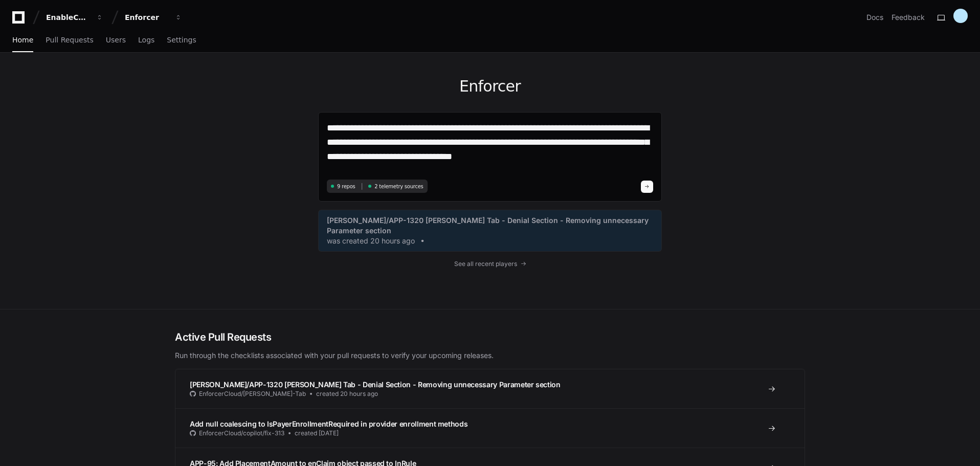 This screenshot has width=980, height=466. Describe the element at coordinates (154, 17) in the screenshot. I see `button: Enforcer` at that location.